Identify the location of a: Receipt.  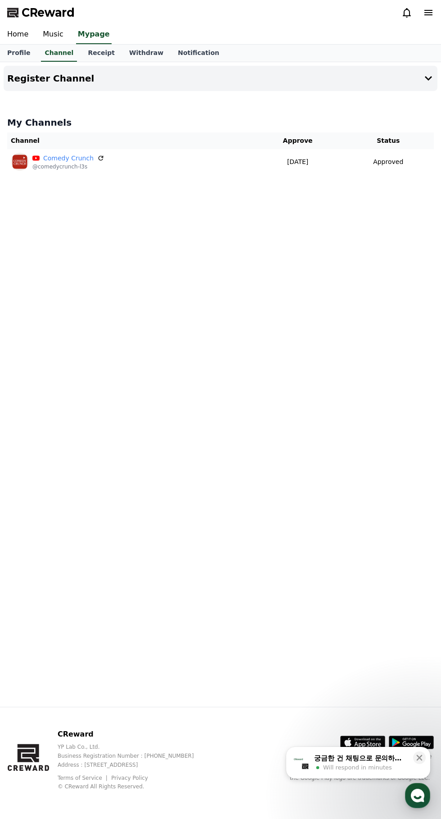
(101, 53).